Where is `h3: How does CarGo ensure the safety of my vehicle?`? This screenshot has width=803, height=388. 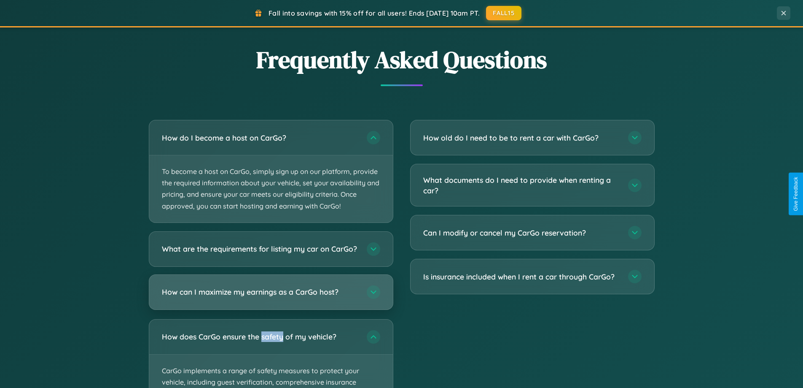
h3: How does CarGo ensure the safety of my vehicle? is located at coordinates (260, 336).